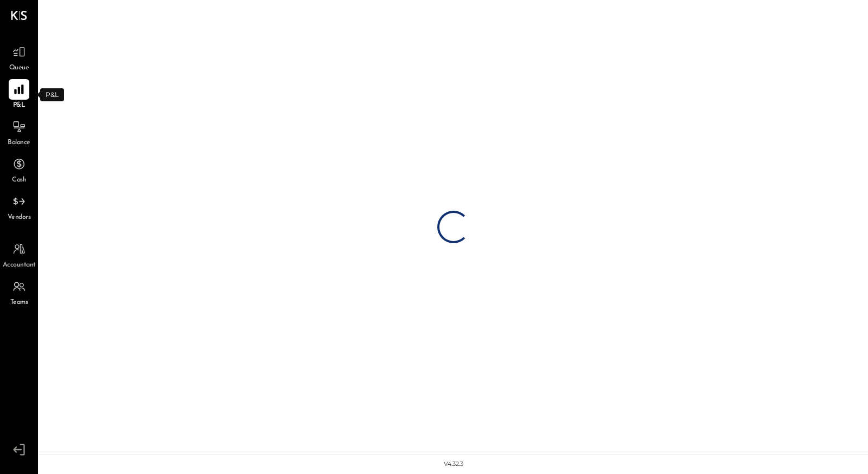 Image resolution: width=868 pixels, height=474 pixels. What do you see at coordinates (19, 170) in the screenshot?
I see `a: Cash` at bounding box center [19, 170].